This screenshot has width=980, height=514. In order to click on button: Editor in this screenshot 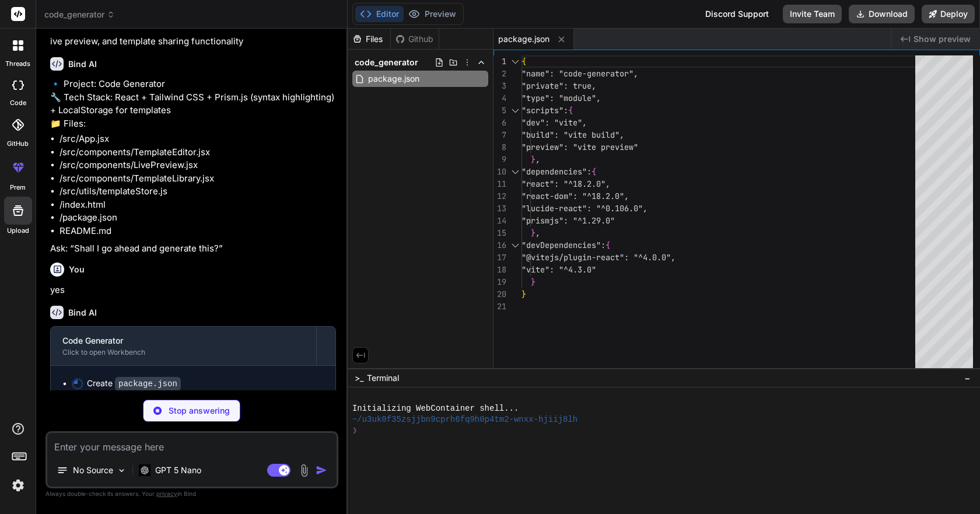, I will do `click(379, 14)`.